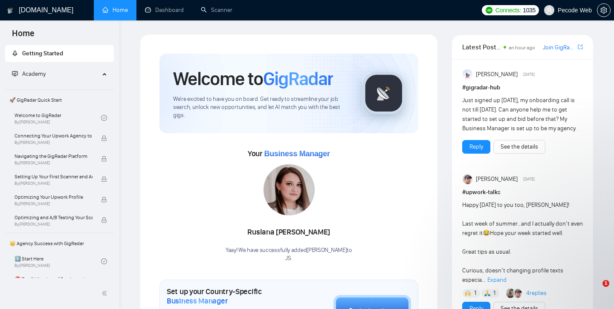  What do you see at coordinates (580, 47) in the screenshot?
I see `a: export` at bounding box center [580, 47].